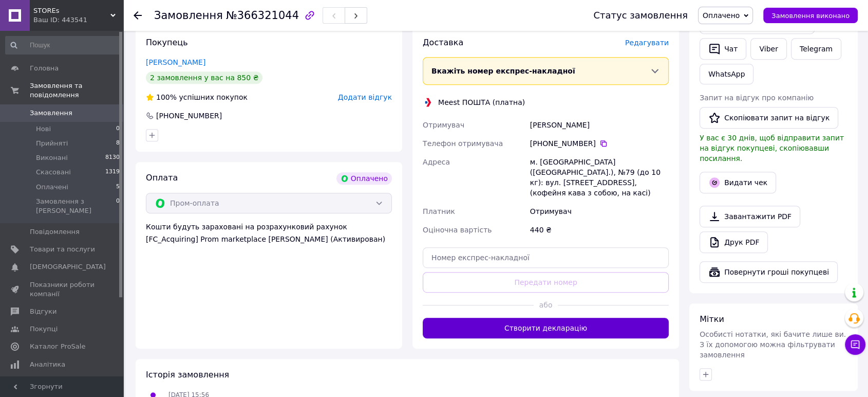  Describe the element at coordinates (463, 143) in the screenshot. I see `span: Телефон отримувача` at that location.